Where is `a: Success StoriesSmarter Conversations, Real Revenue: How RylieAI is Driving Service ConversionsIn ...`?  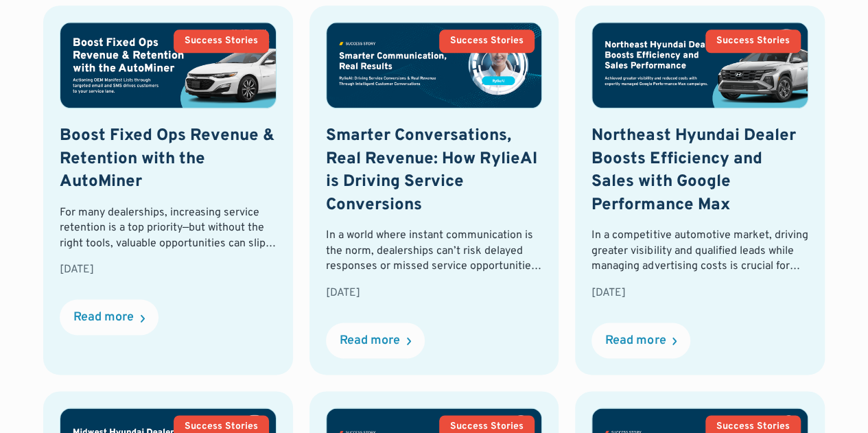 a: Success StoriesSmarter Conversations, Real Revenue: How RylieAI is Driving Service ConversionsIn ... is located at coordinates (434, 190).